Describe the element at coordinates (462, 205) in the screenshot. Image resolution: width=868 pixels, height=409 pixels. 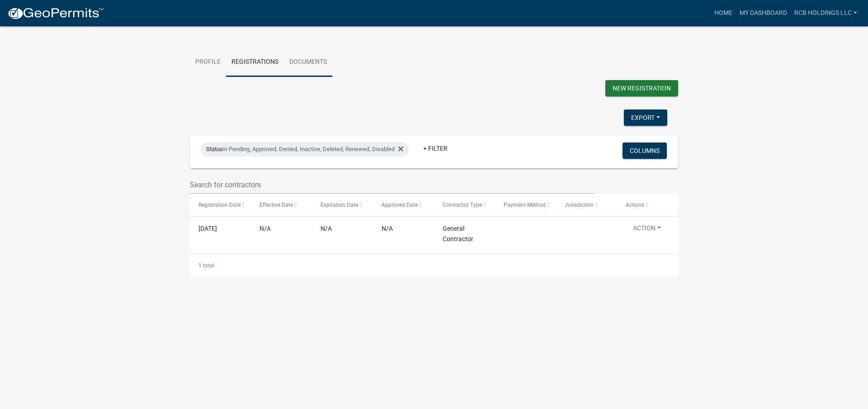
I see `span: Contractor Type` at that location.